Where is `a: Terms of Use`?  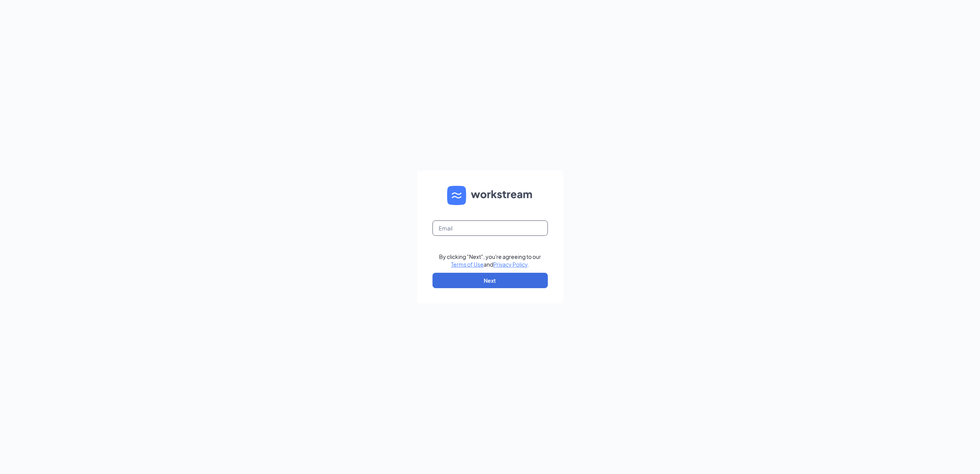 a: Terms of Use is located at coordinates (467, 264).